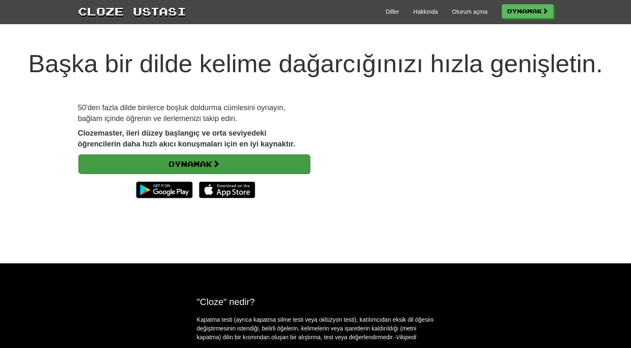 The width and height of the screenshot is (631, 348). I want to click on img: Google Play'den edinin, so click(164, 190).